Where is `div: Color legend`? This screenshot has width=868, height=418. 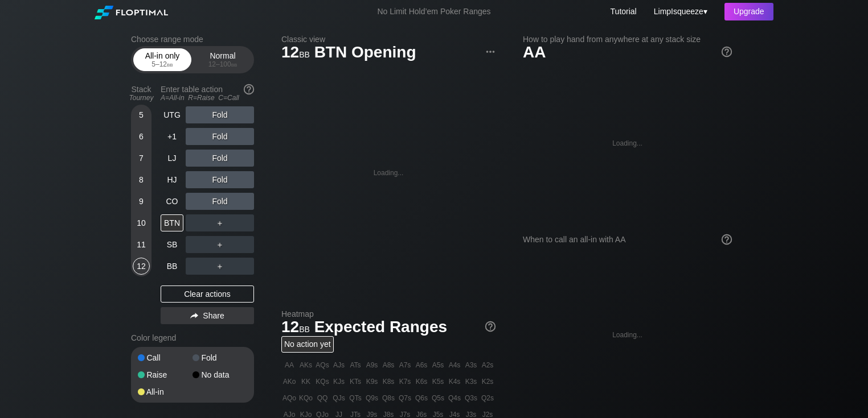 div: Color legend is located at coordinates (192, 338).